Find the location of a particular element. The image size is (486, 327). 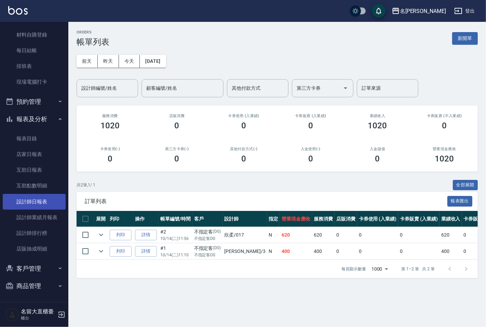

a: 詳情 is located at coordinates (146, 251).